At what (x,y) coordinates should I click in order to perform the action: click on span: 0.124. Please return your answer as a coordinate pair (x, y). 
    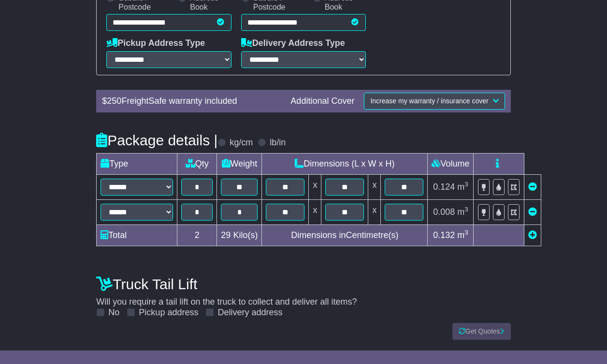
    Looking at the image, I should click on (444, 187).